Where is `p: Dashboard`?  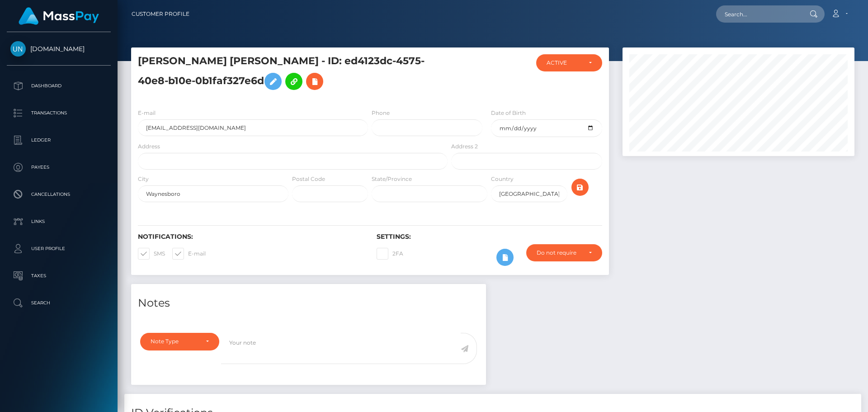 p: Dashboard is located at coordinates (59, 86).